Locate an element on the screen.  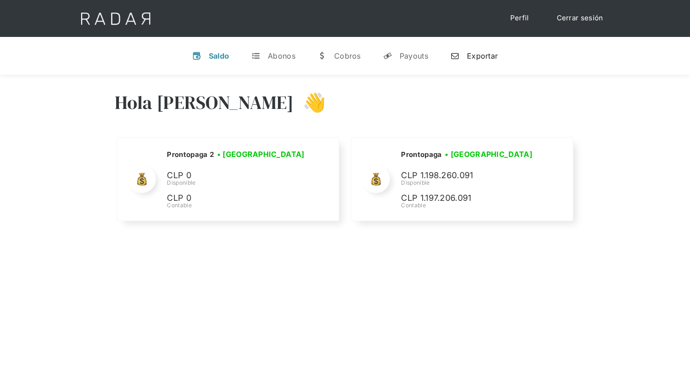
div: v is located at coordinates (197, 56).